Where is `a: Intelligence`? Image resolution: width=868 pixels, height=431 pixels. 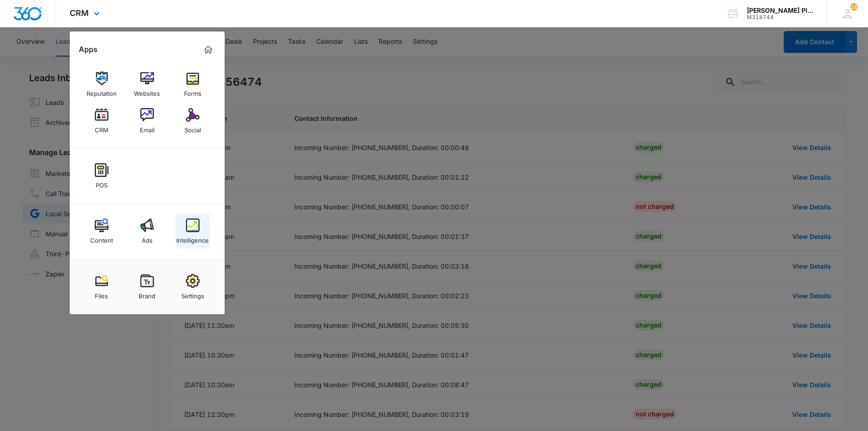 a: Intelligence is located at coordinates (192, 231).